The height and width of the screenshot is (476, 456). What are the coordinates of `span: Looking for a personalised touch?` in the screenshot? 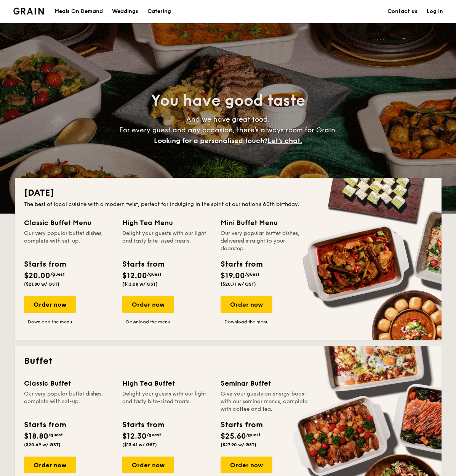 It's located at (211, 141).